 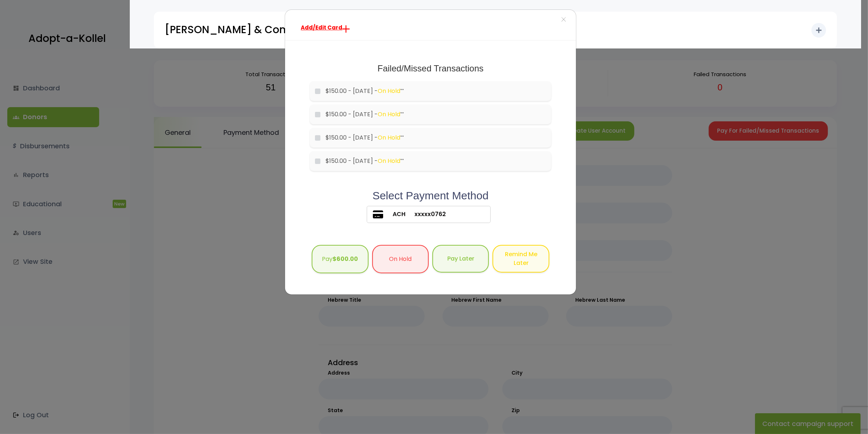 What do you see at coordinates (521, 259) in the screenshot?
I see `button: Remind Me Later` at bounding box center [521, 259].